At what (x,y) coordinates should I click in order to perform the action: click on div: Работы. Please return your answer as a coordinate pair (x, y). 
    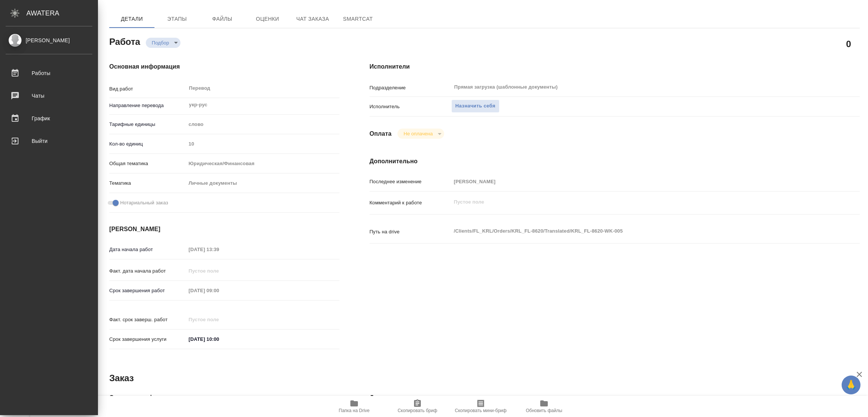
    Looking at the image, I should click on (49, 73).